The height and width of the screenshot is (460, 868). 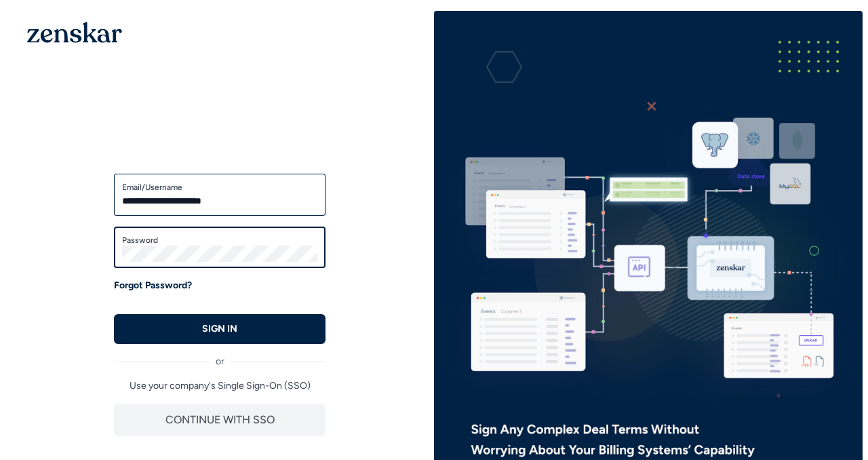 I want to click on a: Forgot Password?, so click(x=153, y=285).